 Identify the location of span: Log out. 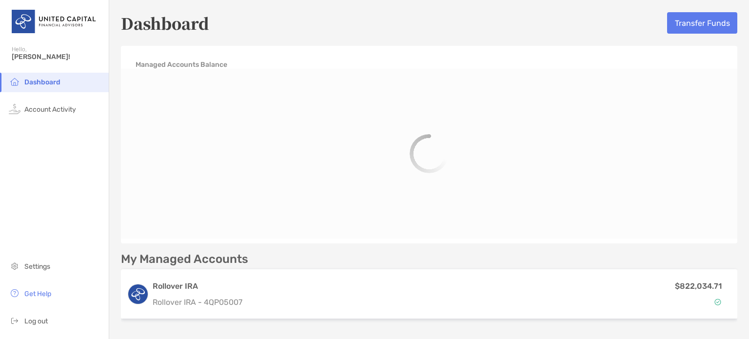
(36, 321).